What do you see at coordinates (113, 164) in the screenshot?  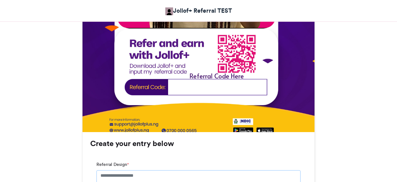 I see `label: Referral Design` at bounding box center [113, 164].